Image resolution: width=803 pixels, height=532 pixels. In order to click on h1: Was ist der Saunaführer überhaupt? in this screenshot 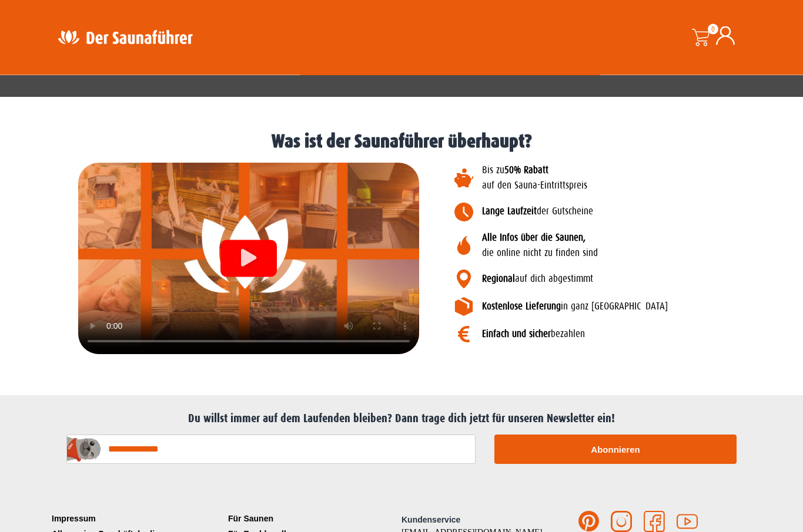, I will do `click(402, 143)`.